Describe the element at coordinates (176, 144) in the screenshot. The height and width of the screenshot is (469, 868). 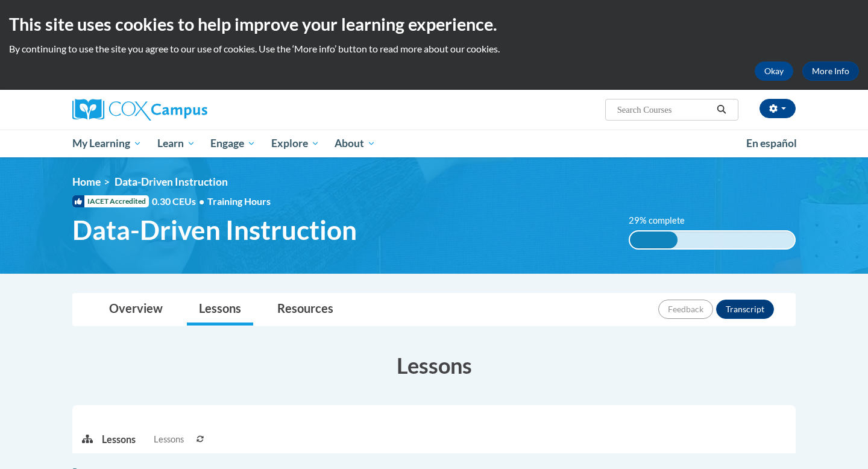
I see `span: Learn` at that location.